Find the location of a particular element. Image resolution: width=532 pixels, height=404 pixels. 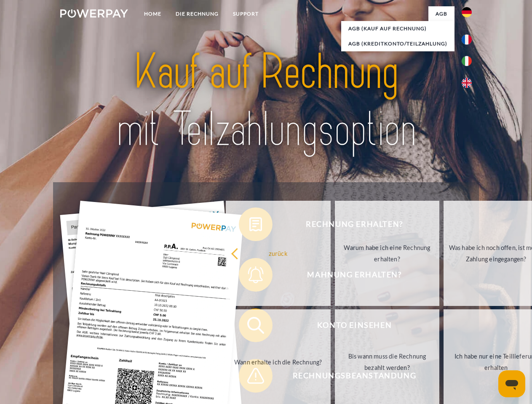

div: zurück is located at coordinates (278, 253).